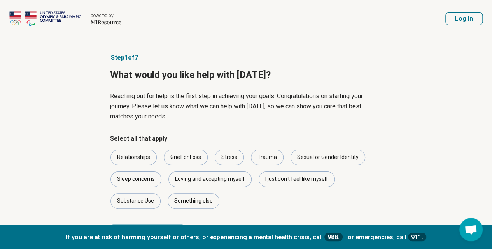  What do you see at coordinates (135, 201) in the screenshot?
I see `div: Substance Use` at bounding box center [135, 201].